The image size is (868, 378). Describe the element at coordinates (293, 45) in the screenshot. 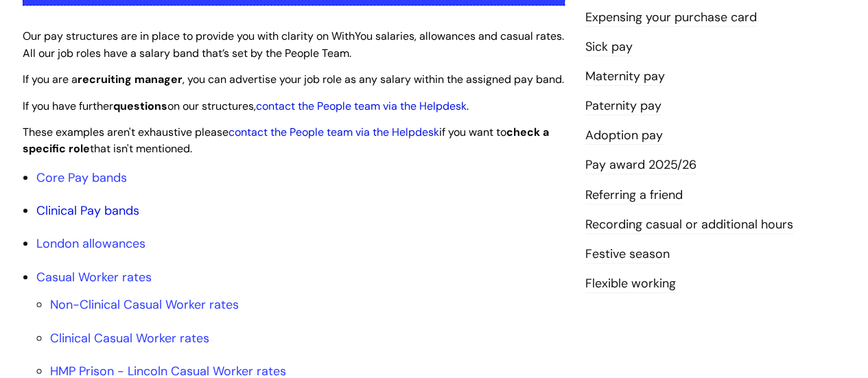

I see `span: Our pay structures are in place to provide you with clarity on WithYou salaries, allowances and c...` at that location.